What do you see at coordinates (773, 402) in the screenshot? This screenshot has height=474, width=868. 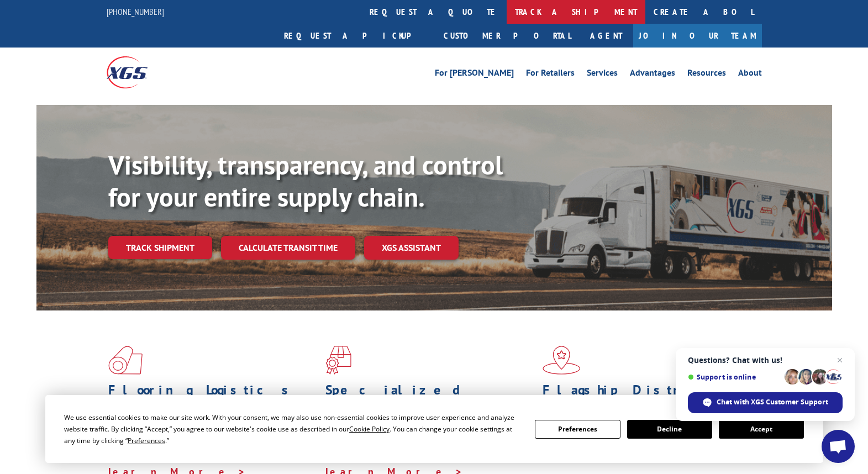 I see `span: Chat with XGS Customer Support` at bounding box center [773, 402].